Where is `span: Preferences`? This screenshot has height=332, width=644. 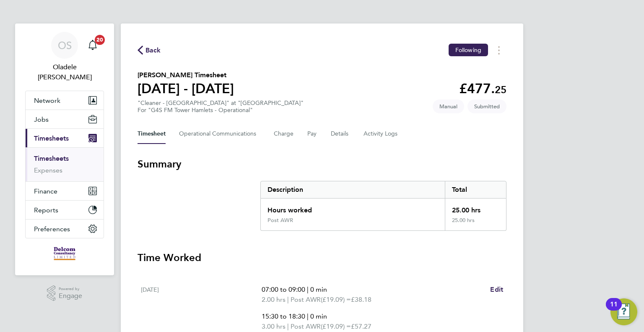 span: Preferences is located at coordinates (52, 228).